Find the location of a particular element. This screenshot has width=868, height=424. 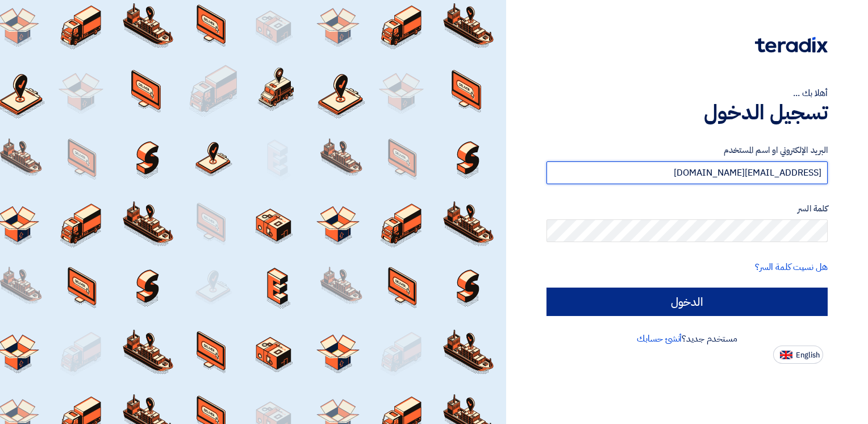

span: English is located at coordinates (808, 355).